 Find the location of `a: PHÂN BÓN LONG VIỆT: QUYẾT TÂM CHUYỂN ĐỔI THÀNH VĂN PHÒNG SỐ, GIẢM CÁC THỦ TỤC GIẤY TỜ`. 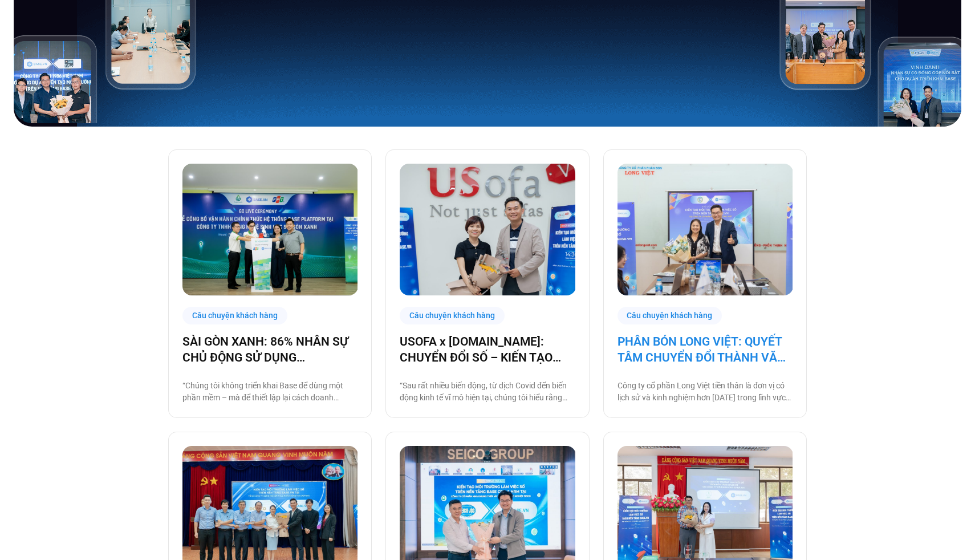

a: PHÂN BÓN LONG VIỆT: QUYẾT TÂM CHUYỂN ĐỔI THÀNH VĂN PHÒNG SỐ, GIẢM CÁC THỦ TỤC GIẤY TỜ is located at coordinates (705, 349).